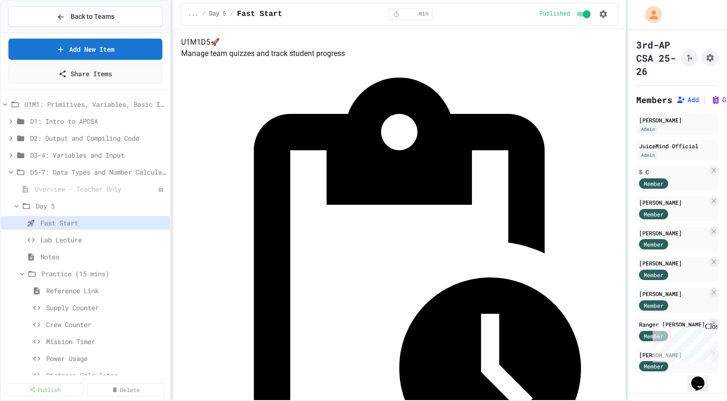  I want to click on div: Chat with us now!Close, so click(34, 32).